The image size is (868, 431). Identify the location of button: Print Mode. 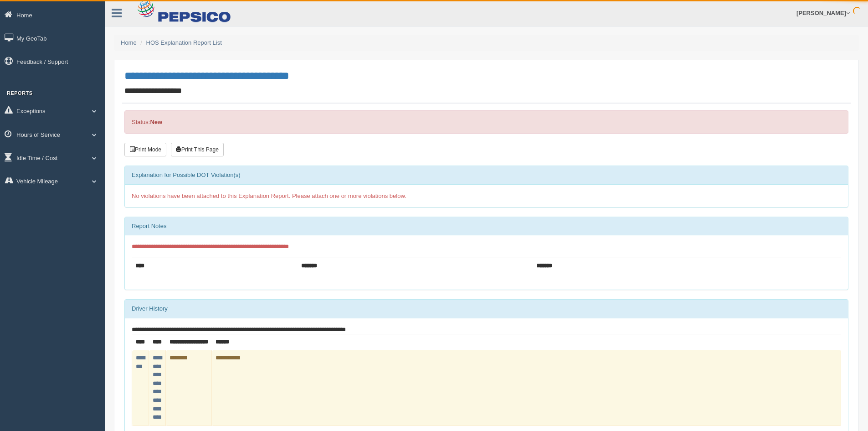
(145, 150).